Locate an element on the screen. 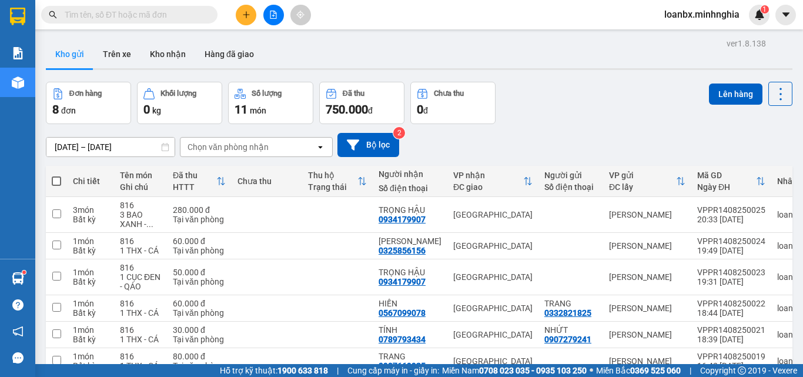 The image size is (803, 377). div: Ghi chú is located at coordinates (140, 187).